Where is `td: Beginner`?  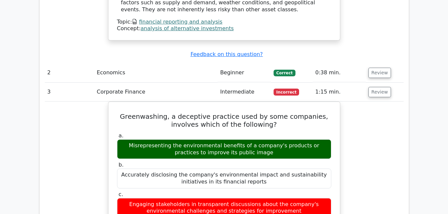 td: Beginner is located at coordinates (244, 73).